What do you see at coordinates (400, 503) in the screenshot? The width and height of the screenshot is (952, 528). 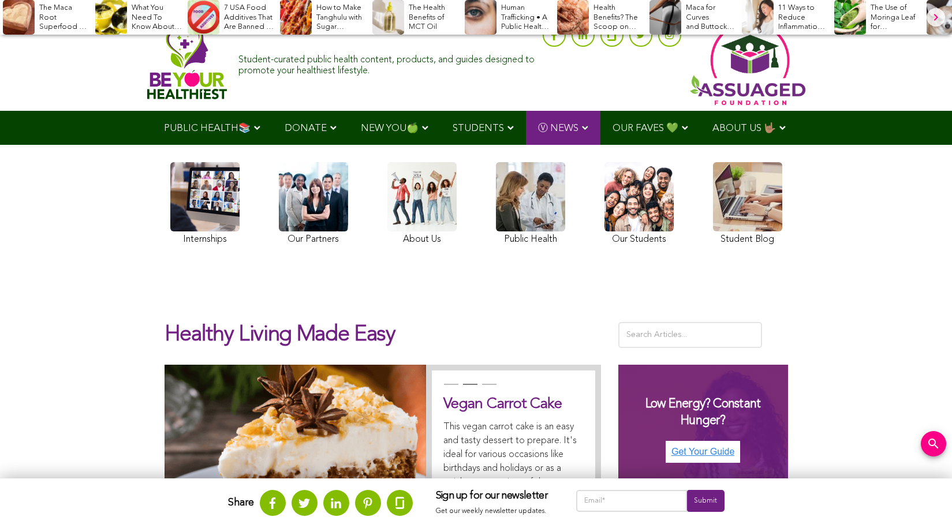 I see `img: glassdoor.svg` at bounding box center [400, 503].